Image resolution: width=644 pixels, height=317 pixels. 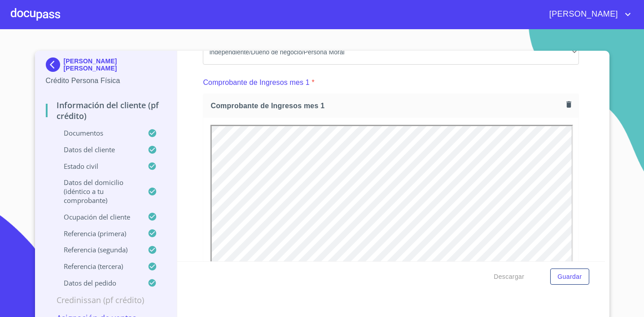 What do you see at coordinates (97, 282) in the screenshot?
I see `p: Datos del pedido` at bounding box center [97, 282].